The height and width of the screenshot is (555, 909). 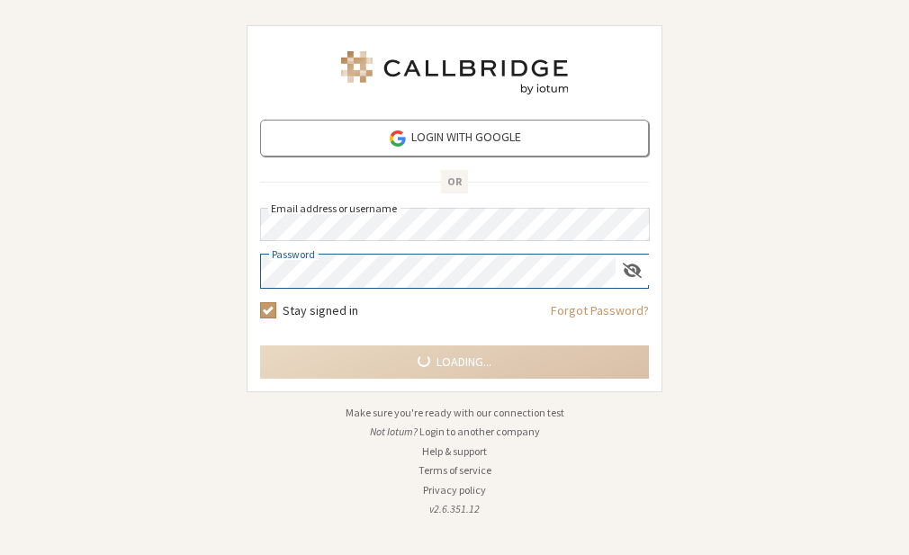 I want to click on li: v2.6.351.12, so click(x=455, y=510).